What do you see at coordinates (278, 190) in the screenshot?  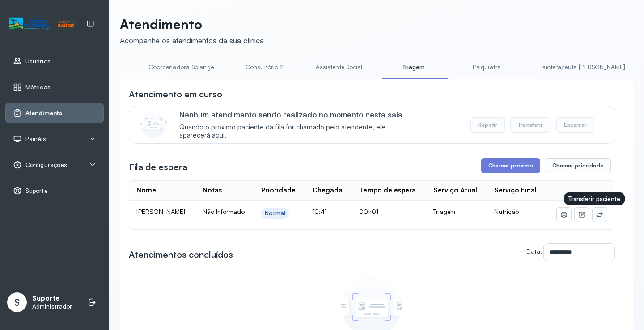 I see `div: Prioridade` at bounding box center [278, 190].